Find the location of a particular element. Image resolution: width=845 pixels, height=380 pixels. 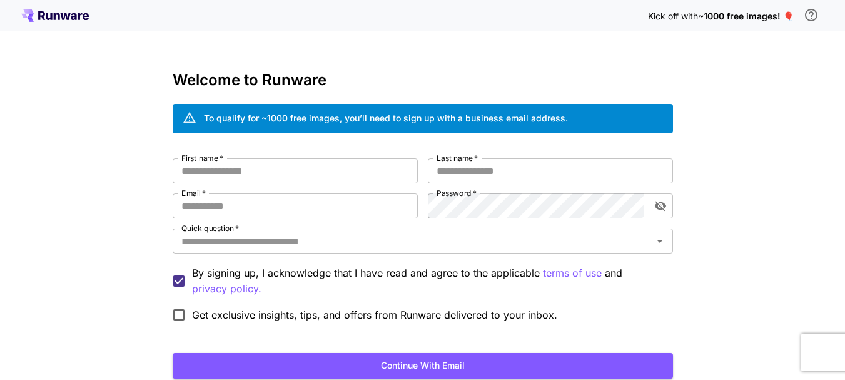

p: By signing up, I acknowledge that I have read and agree to the applicable and is located at coordinates (427, 281).